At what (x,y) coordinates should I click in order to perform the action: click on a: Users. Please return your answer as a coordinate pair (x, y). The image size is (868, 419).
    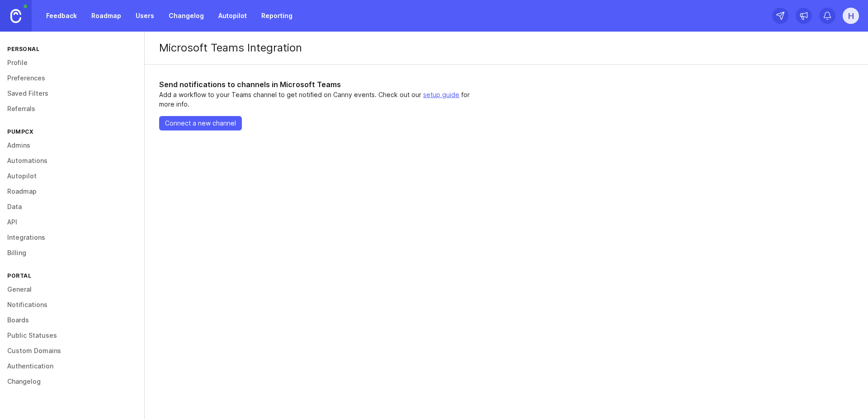
    Looking at the image, I should click on (144, 16).